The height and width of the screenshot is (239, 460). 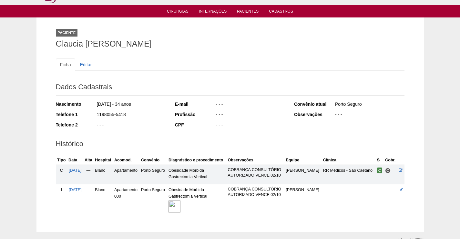 What do you see at coordinates (388, 170) in the screenshot?
I see `span: Consultório` at bounding box center [388, 170].